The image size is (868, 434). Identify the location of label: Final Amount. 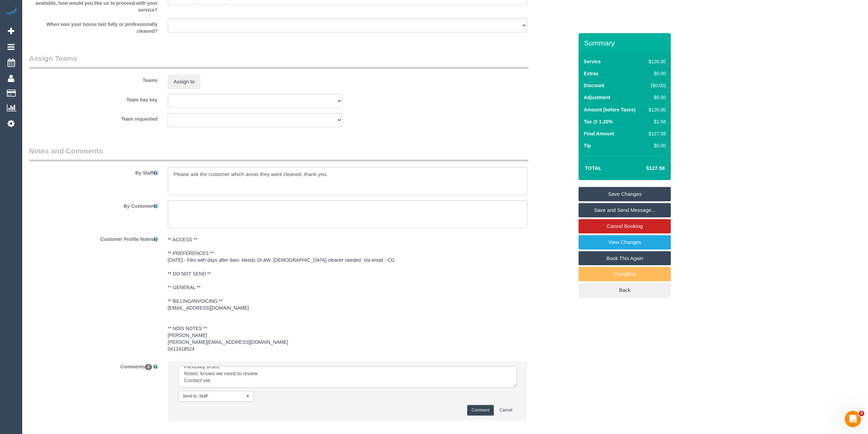
(598, 133).